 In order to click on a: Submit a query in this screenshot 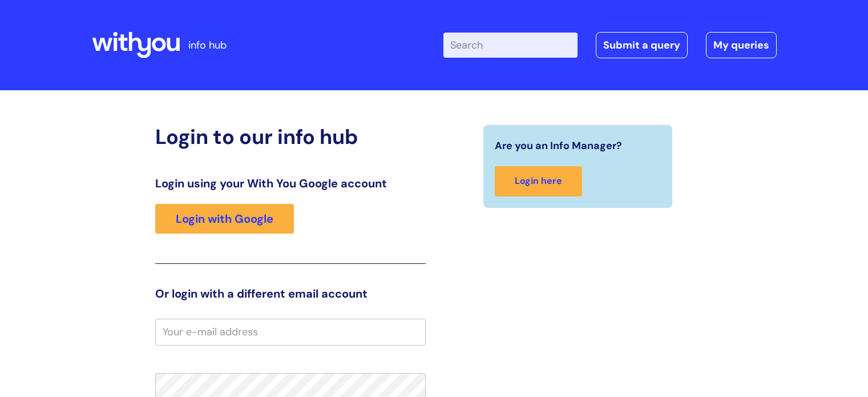, I will do `click(641, 45)`.